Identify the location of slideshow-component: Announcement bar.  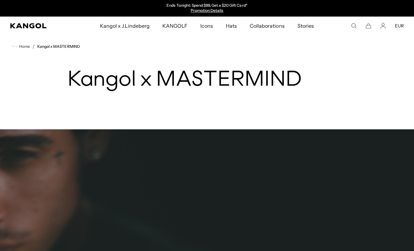
(207, 8).